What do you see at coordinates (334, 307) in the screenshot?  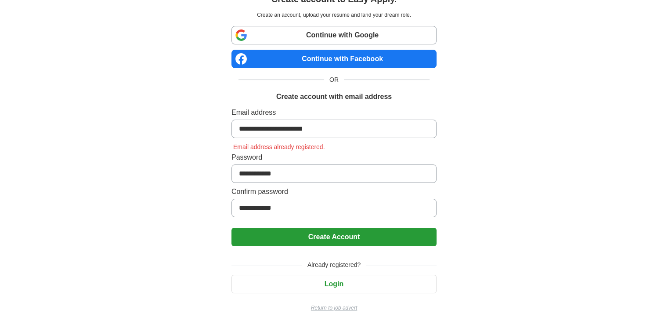 I see `a: Return to job advert` at bounding box center [334, 307].